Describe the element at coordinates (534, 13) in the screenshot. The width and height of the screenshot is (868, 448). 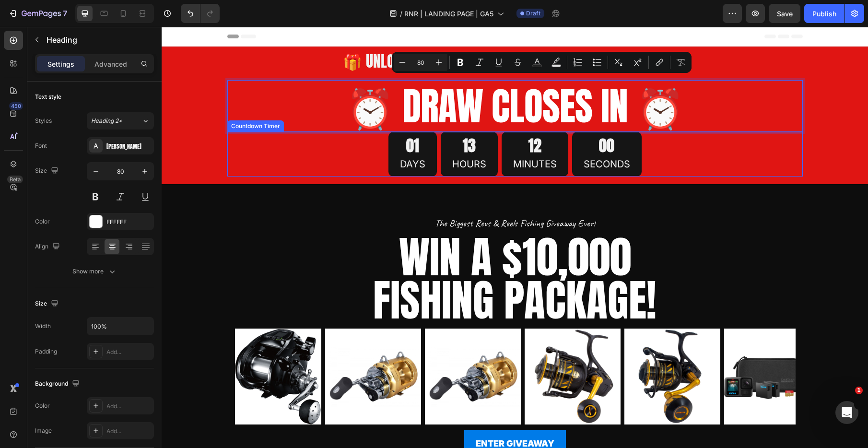
I see `span: Draft` at that location.